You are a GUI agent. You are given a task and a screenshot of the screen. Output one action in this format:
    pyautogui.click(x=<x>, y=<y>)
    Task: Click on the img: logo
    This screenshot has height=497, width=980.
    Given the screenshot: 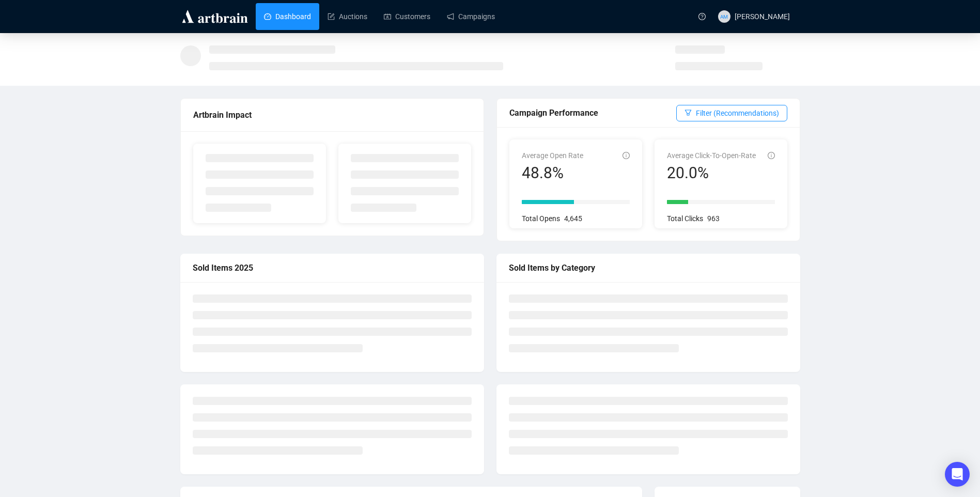 What is the action you would take?
    pyautogui.click(x=215, y=17)
    